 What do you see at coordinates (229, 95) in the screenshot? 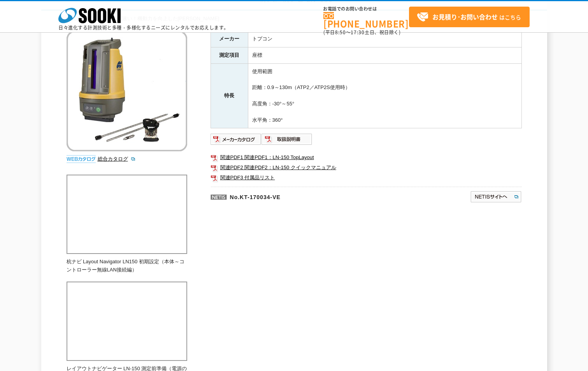
I see `th: 特長` at bounding box center [229, 95].